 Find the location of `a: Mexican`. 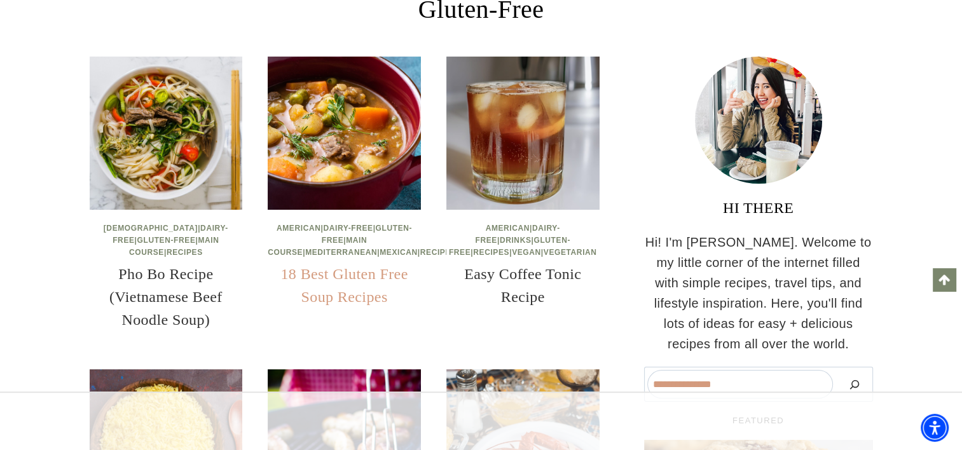

a: Mexican is located at coordinates (398, 252).